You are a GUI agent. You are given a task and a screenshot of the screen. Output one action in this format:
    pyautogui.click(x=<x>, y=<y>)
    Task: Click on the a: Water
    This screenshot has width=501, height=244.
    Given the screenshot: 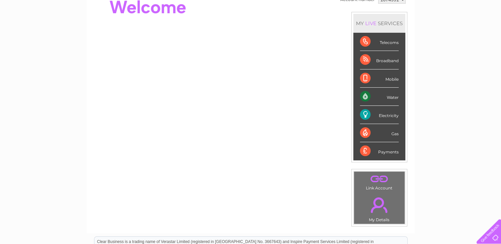 What is the action you would take?
    pyautogui.click(x=390, y=30)
    